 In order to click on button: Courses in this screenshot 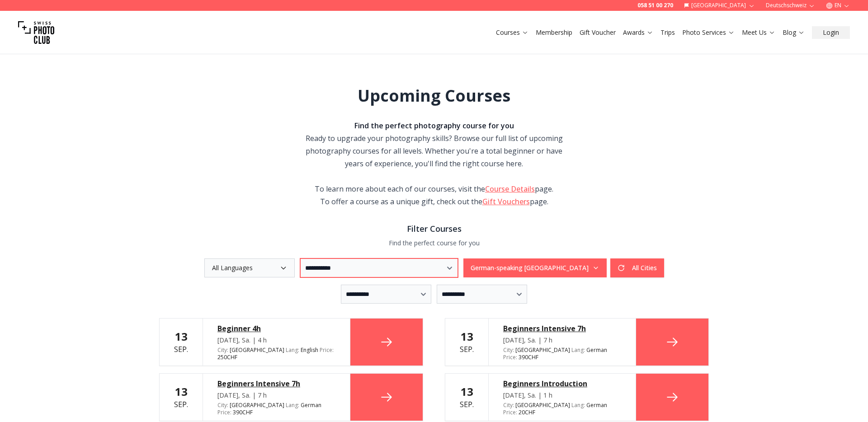, I will do `click(512, 33)`.